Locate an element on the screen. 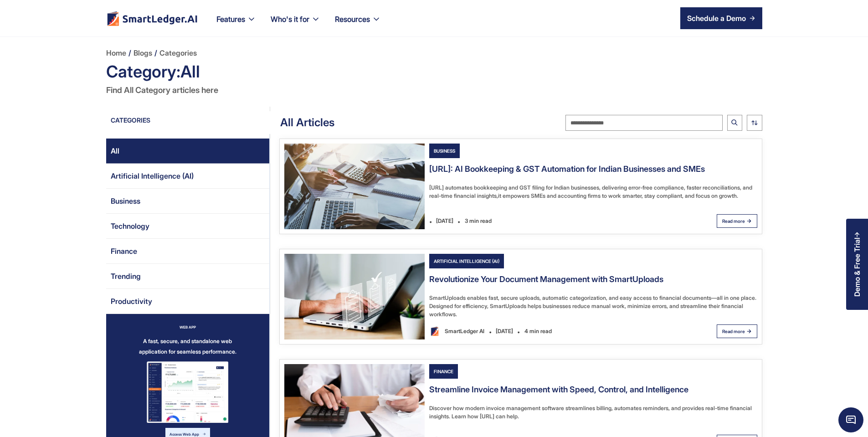 The width and height of the screenshot is (868, 437). a: Categories is located at coordinates (178, 53).